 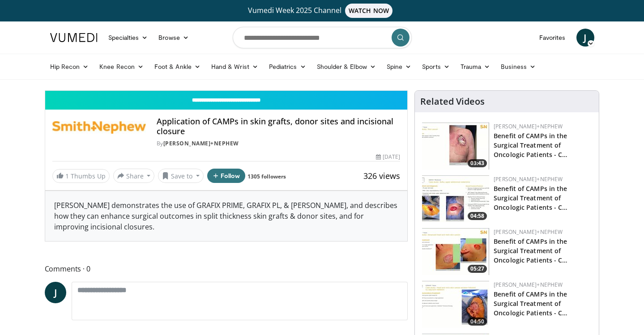 I want to click on button: Share, so click(x=134, y=176).